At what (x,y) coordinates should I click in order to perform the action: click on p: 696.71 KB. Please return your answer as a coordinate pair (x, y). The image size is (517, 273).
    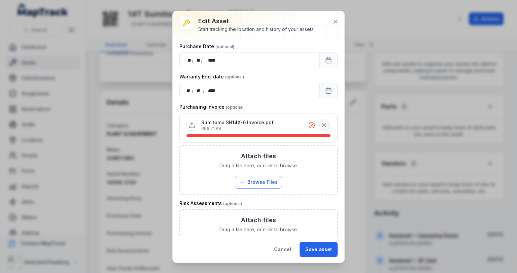
    Looking at the image, I should click on (238, 129).